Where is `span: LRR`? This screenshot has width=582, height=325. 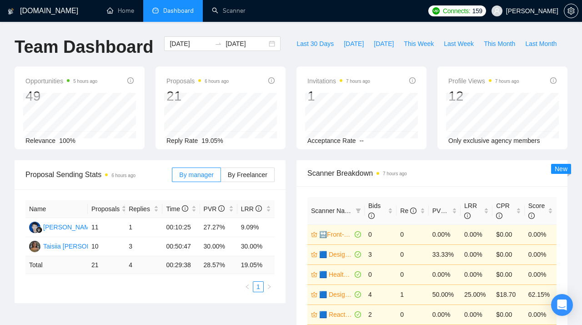 span: LRR is located at coordinates (252, 209).